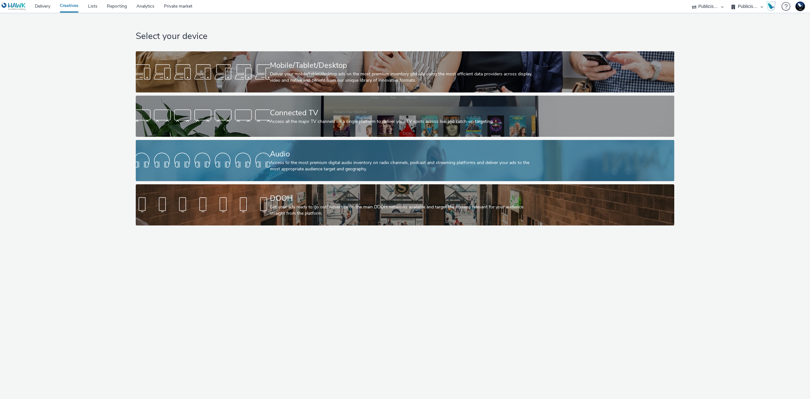 The width and height of the screenshot is (810, 399). I want to click on div: Access all the major TV channels on a single platform to deliver your TV spots across live and ca..., so click(404, 122).